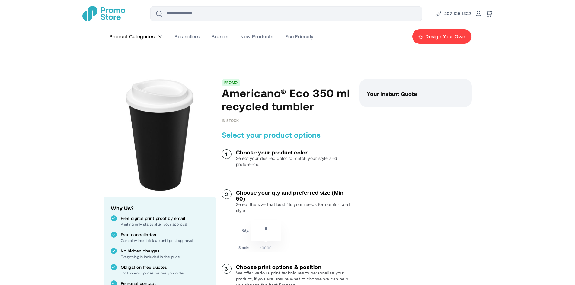  What do you see at coordinates (244, 231) in the screenshot?
I see `td: Qty:` at bounding box center [244, 231].